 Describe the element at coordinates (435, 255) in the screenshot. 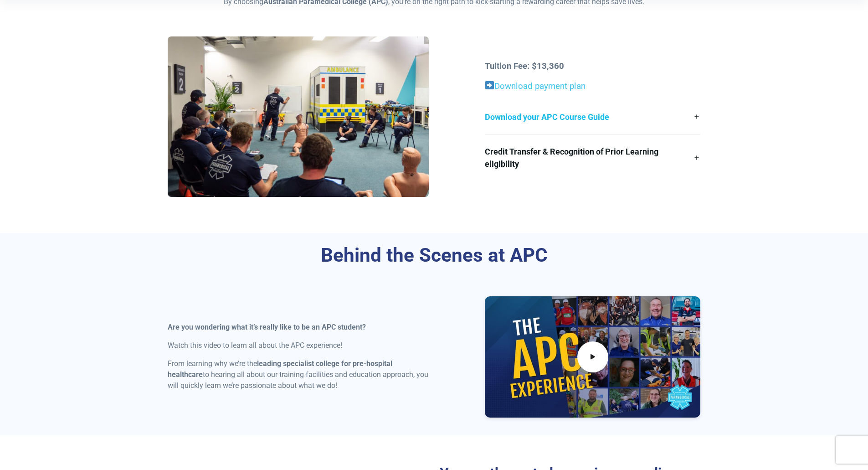

I see `h3: Behind the Scenes at APC` at that location.